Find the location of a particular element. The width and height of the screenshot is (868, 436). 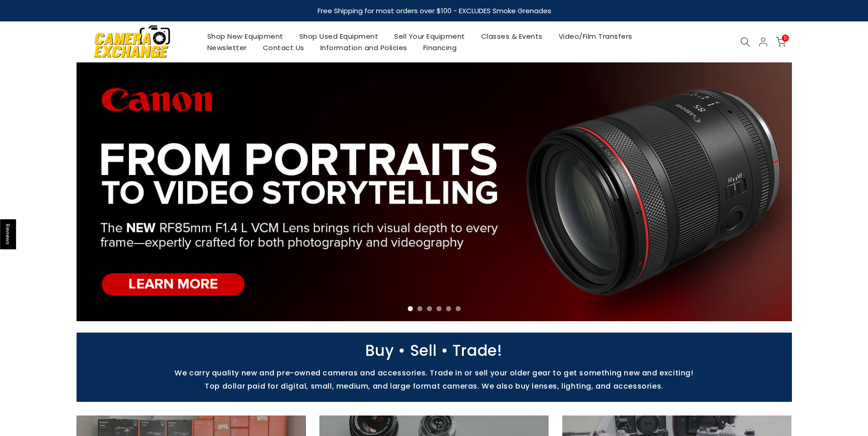

p: We carry quality new and pre-owned cameras and accessories. Trade in or sell your older gear to g... is located at coordinates (434, 373).